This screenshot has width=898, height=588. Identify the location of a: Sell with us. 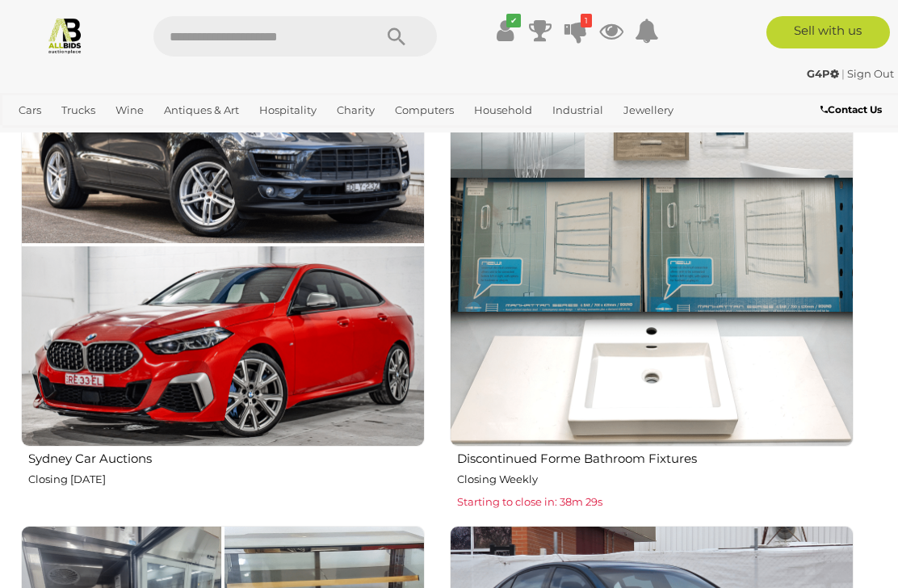
(828, 32).